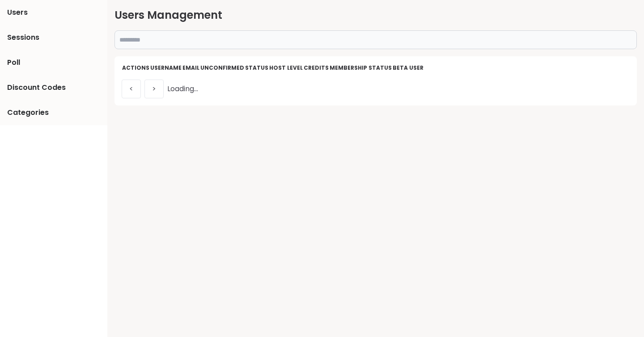 This screenshot has width=644, height=337. Describe the element at coordinates (14, 62) in the screenshot. I see `span: Poll` at that location.